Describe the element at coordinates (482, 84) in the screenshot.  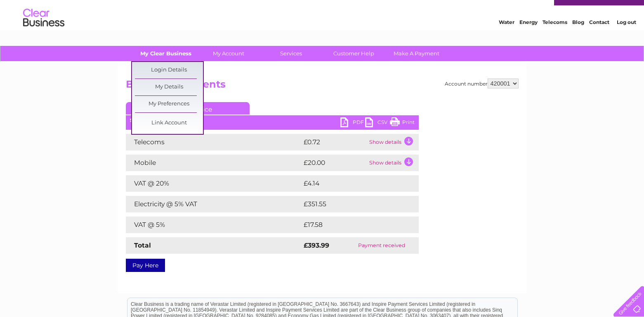
I see `div: Account number` at that location.